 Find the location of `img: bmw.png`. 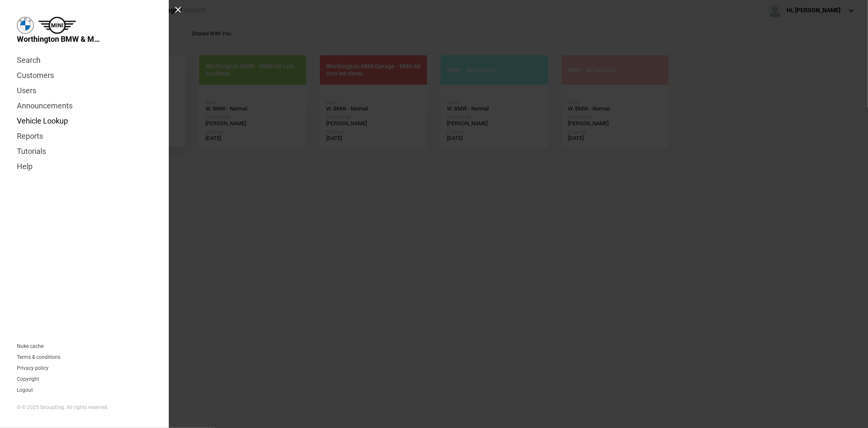

img: bmw.png is located at coordinates (25, 25).